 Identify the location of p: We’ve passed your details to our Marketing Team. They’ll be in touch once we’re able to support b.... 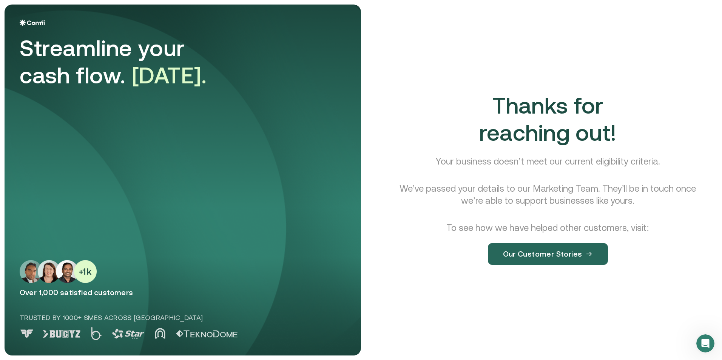
(548, 195).